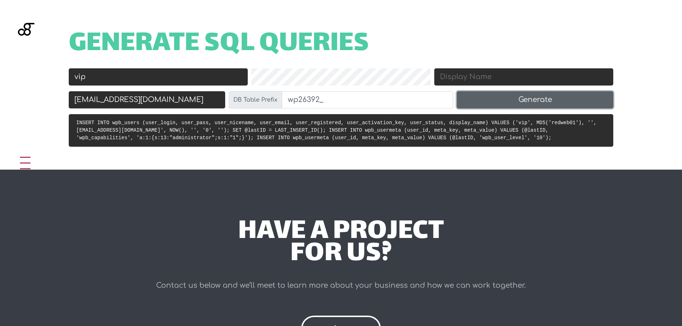  I want to click on img: Blackgate, so click(26, 50).